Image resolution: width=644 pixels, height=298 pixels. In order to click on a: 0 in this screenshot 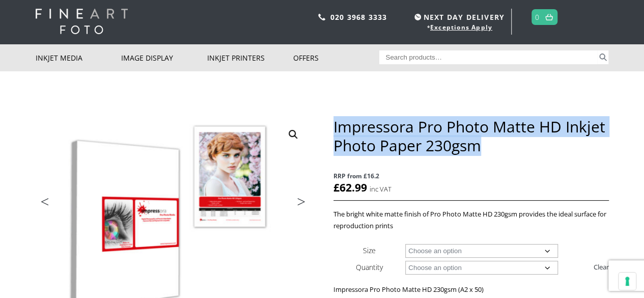, I will do `click(537, 17)`.